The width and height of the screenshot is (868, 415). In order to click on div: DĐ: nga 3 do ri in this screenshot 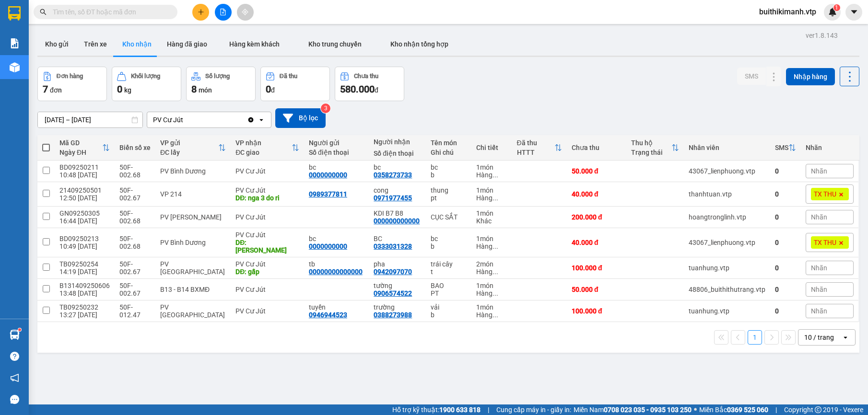, I will do `click(267, 198)`.